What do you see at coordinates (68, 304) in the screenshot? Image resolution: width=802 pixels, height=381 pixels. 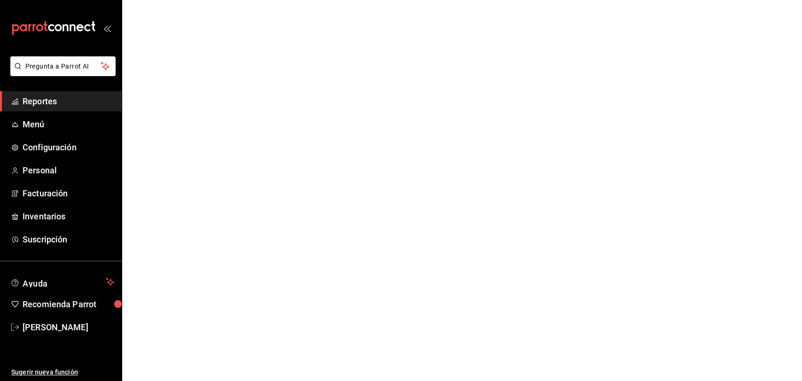 I see `span: Recomienda Parrot` at bounding box center [68, 304].